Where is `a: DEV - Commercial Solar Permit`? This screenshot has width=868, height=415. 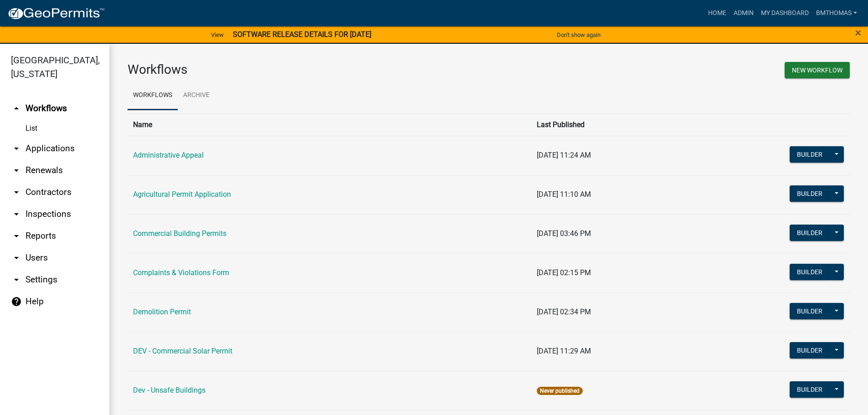
a: DEV - Commercial Solar Permit is located at coordinates (183, 351).